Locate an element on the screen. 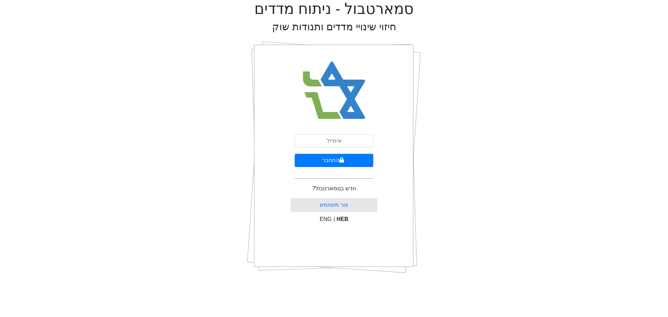 The width and height of the screenshot is (668, 317). a: צור משתמש is located at coordinates (334, 205).